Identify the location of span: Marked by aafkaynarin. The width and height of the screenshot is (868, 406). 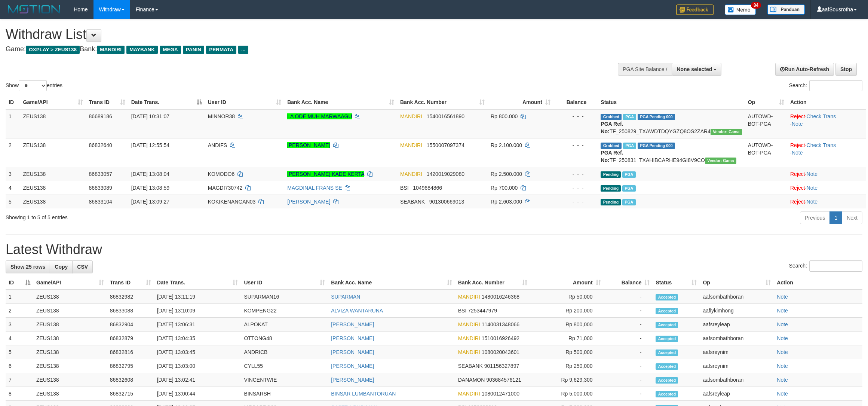
(629, 202).